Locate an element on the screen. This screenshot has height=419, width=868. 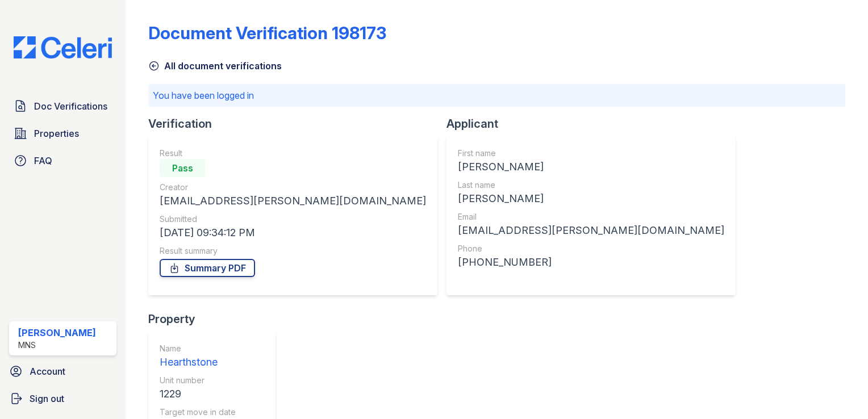
span: Properties is located at coordinates (56, 133).